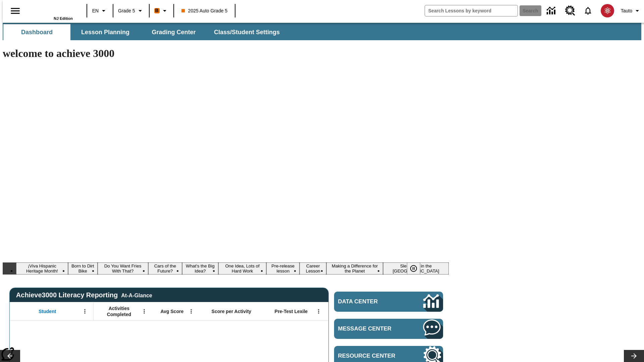  I want to click on button: Slide 3 Do You Want Fries With That?, so click(122, 269).